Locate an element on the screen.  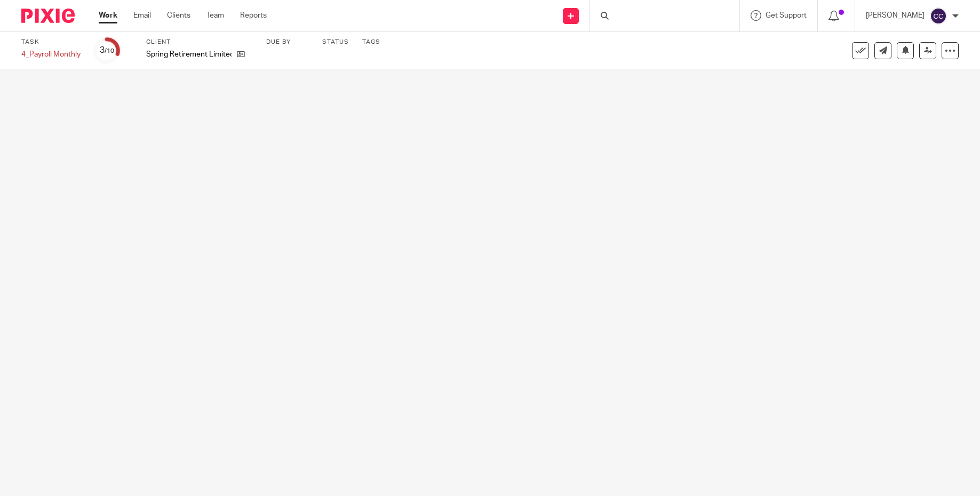
div: 3 is located at coordinates (107, 50).